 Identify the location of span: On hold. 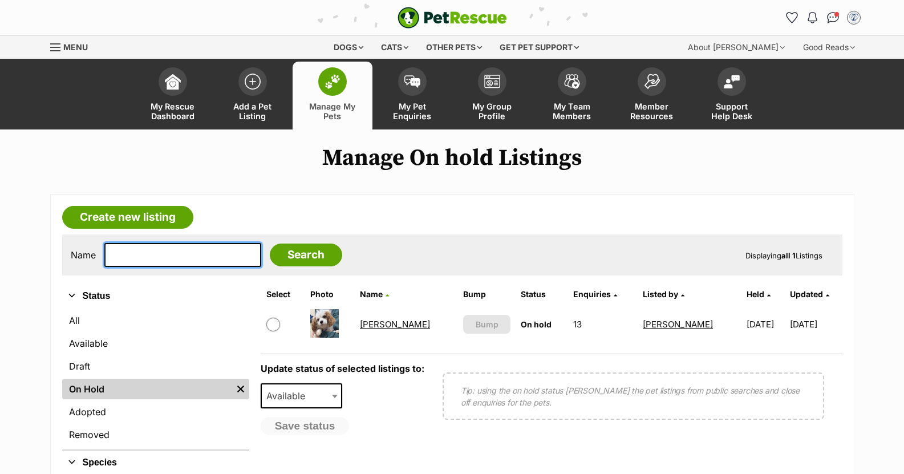
(536, 324).